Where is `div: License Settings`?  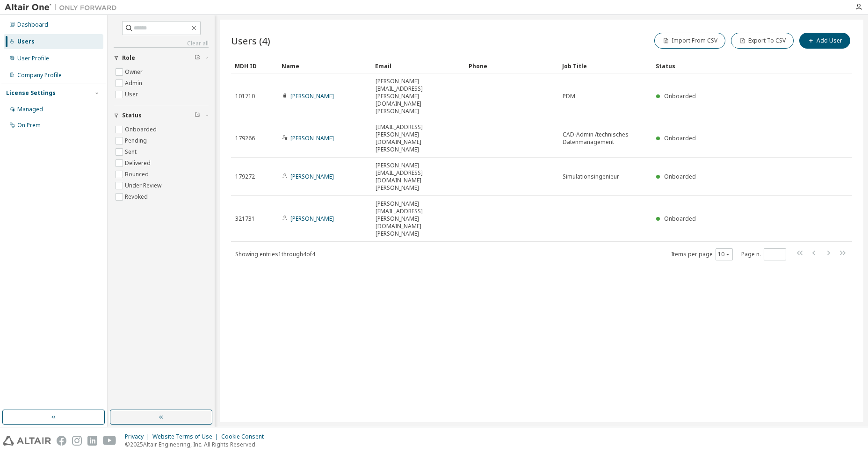 div: License Settings is located at coordinates (31, 93).